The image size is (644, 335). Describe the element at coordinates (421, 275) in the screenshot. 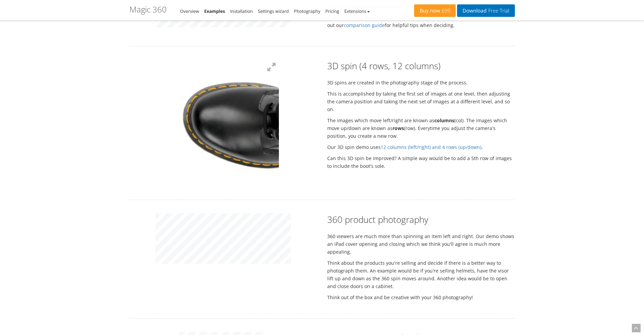

I see `p: Think about the products you're selling and decide if there is a better way to photograph them. A...` at that location.